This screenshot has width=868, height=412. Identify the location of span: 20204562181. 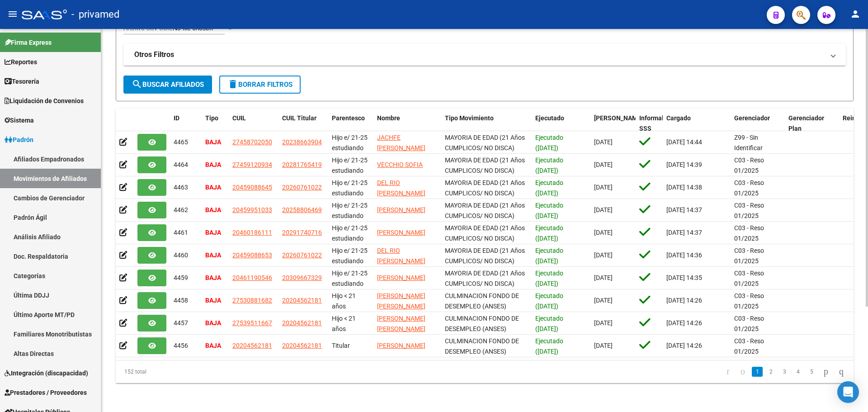
(302, 300).